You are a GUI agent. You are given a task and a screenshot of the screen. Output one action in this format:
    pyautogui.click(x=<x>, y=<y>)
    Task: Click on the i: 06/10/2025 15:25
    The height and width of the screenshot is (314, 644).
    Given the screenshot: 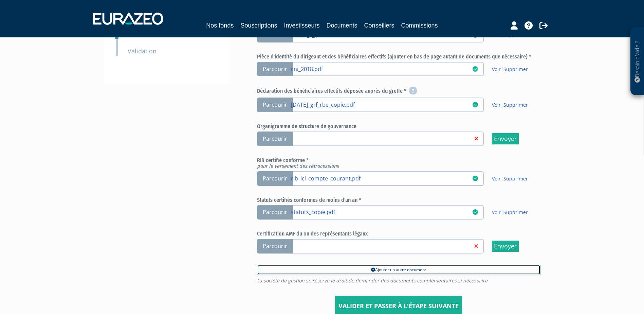 What is the action you would take?
    pyautogui.click(x=476, y=212)
    